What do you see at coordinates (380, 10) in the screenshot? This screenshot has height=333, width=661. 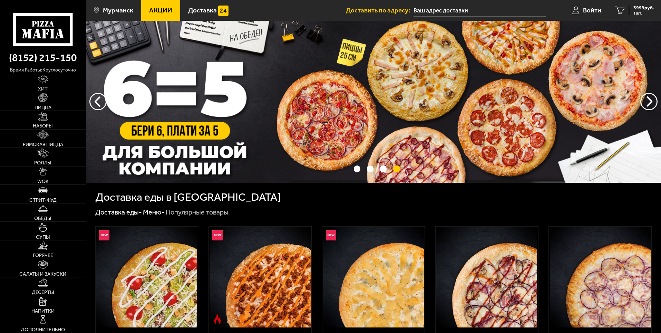 I see `span: Доставить по адресу:` at bounding box center [380, 10].